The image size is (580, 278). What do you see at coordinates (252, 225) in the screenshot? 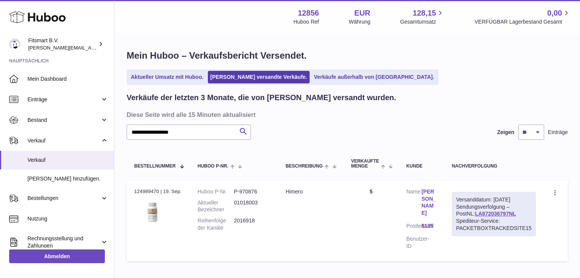
I see `dd: 2016918` at bounding box center [252, 225].